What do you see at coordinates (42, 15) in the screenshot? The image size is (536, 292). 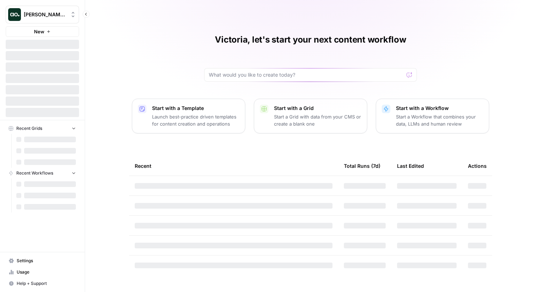 I see `button: Workspace: Dillon Test` at bounding box center [42, 15].